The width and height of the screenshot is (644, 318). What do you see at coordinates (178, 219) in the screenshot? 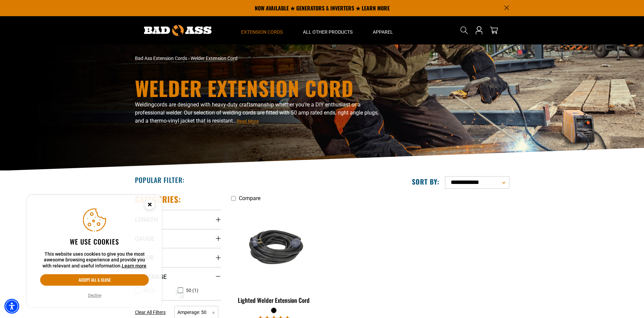
I see `summary: Length` at bounding box center [178, 219].